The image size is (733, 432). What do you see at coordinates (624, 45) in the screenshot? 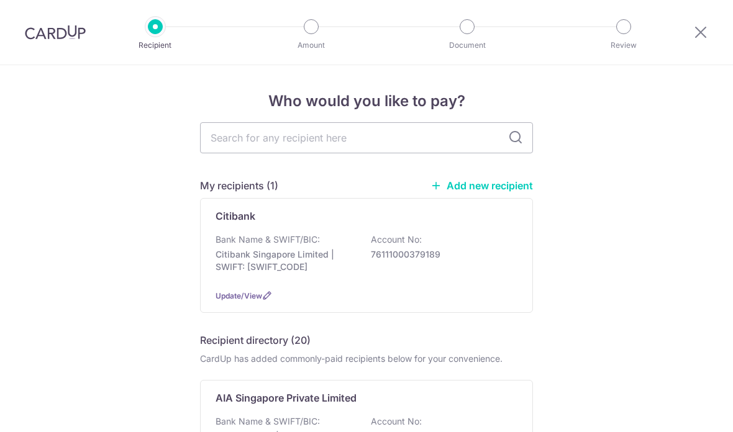
I see `p: Review` at bounding box center [624, 45].